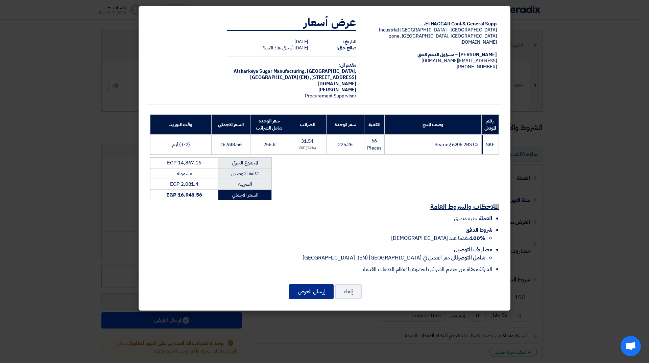 This screenshot has width=649, height=363. Describe the element at coordinates (330, 22) in the screenshot. I see `strong: عرض أسعار` at that location.